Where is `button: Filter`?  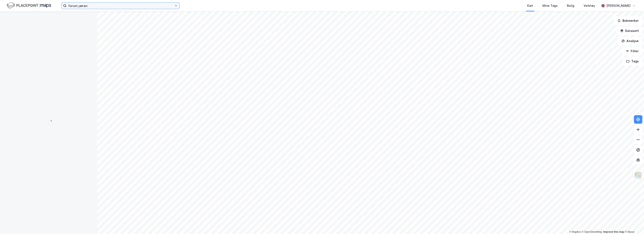 button: Filter is located at coordinates (632, 51).